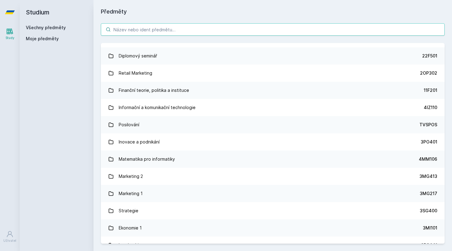  I want to click on div: 3PS441, so click(429, 246).